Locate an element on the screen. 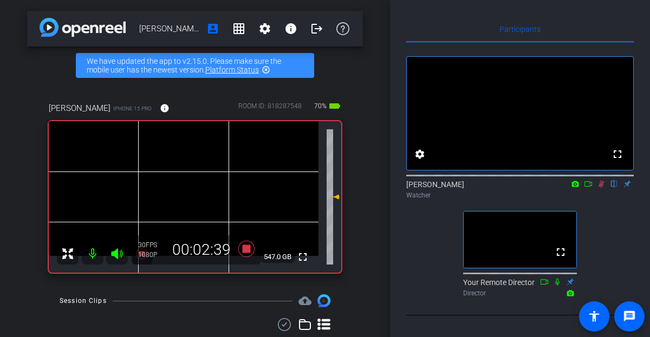 The image size is (650, 337). img: Session clips is located at coordinates (324, 301).